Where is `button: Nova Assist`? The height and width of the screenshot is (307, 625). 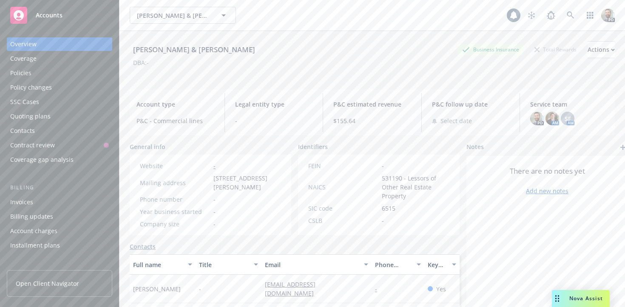 button: Nova Assist is located at coordinates (581, 299).